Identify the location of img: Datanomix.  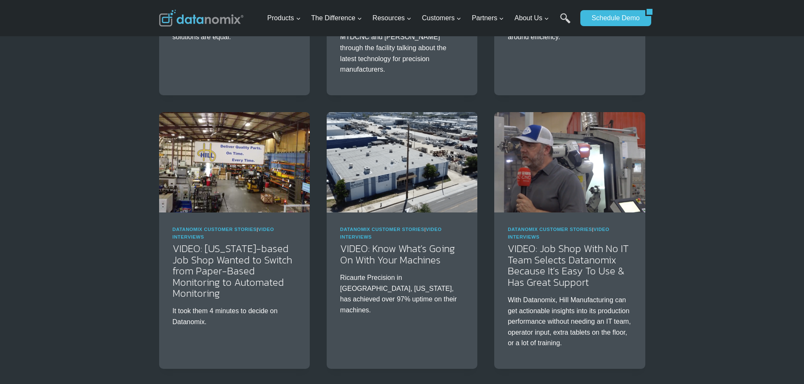
(201, 18).